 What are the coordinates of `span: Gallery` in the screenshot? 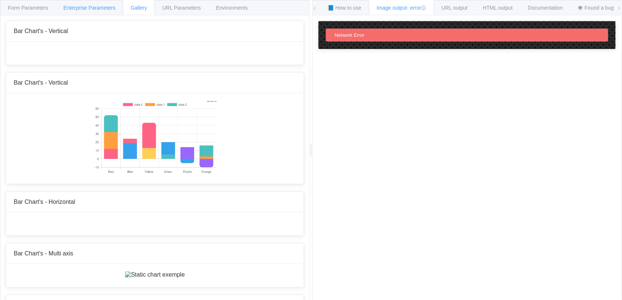 It's located at (139, 8).